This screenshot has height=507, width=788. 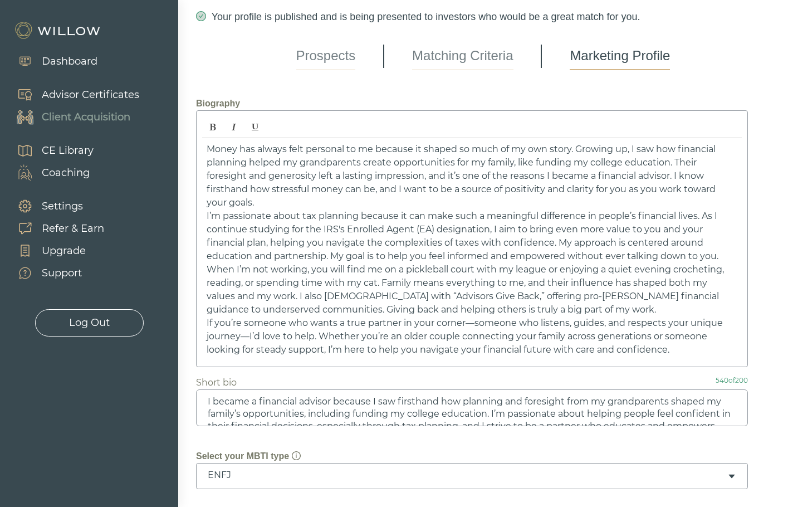 What do you see at coordinates (255, 127) in the screenshot?
I see `span: Underline` at bounding box center [255, 127].